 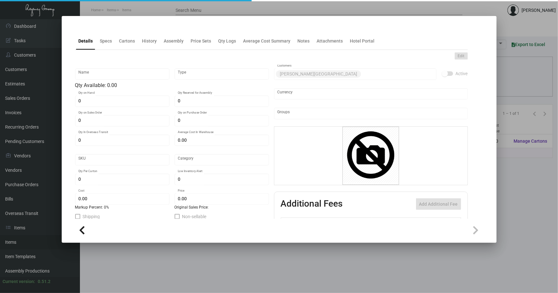 What do you see at coordinates (330, 41) in the screenshot?
I see `div: Attachments` at bounding box center [330, 41].